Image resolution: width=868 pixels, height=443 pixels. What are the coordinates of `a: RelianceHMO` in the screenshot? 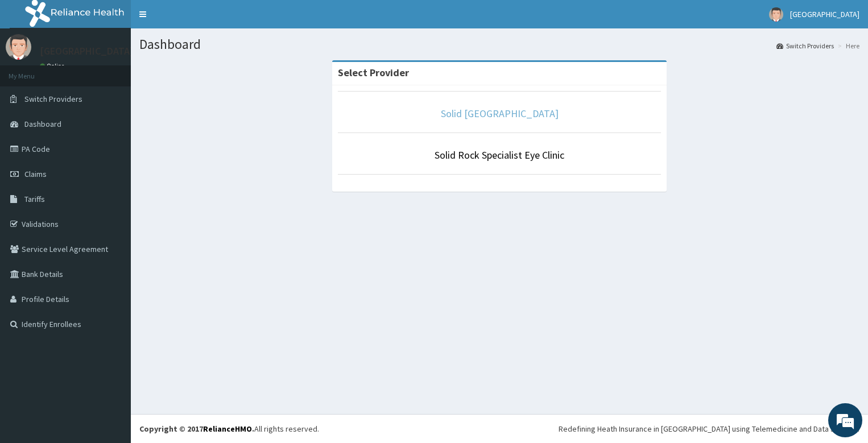 It's located at (228, 429).